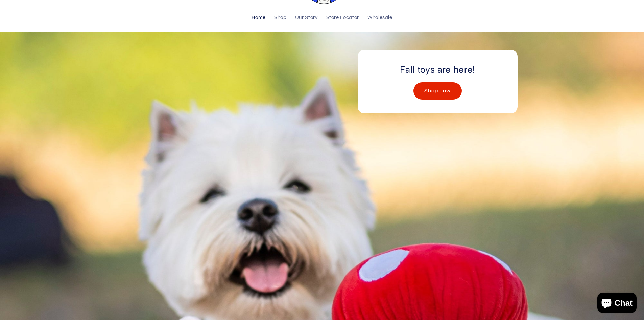 Image resolution: width=644 pixels, height=320 pixels. I want to click on inbox-online-store-chat: Shopify online store chat, so click(617, 303).